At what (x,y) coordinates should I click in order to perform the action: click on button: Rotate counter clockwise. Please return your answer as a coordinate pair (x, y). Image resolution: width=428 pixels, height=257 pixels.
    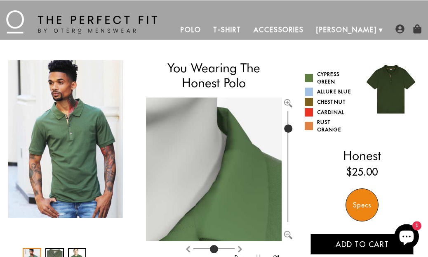
    Looking at the image, I should click on (240, 248).